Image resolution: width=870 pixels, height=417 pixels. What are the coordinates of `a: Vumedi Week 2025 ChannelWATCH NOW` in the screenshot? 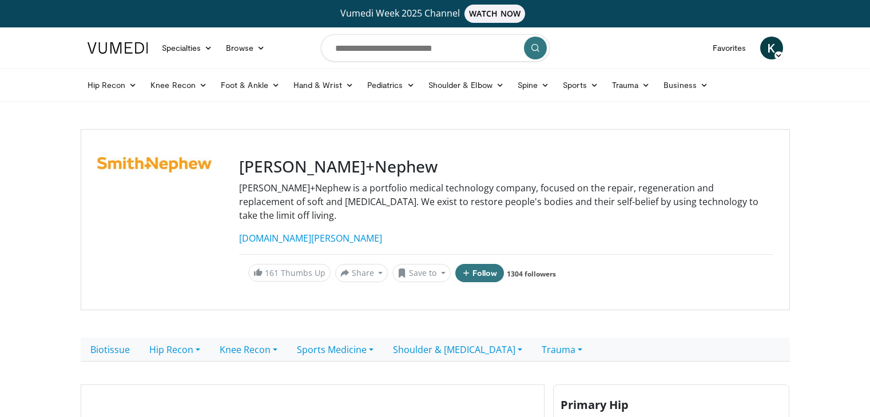 It's located at (435, 14).